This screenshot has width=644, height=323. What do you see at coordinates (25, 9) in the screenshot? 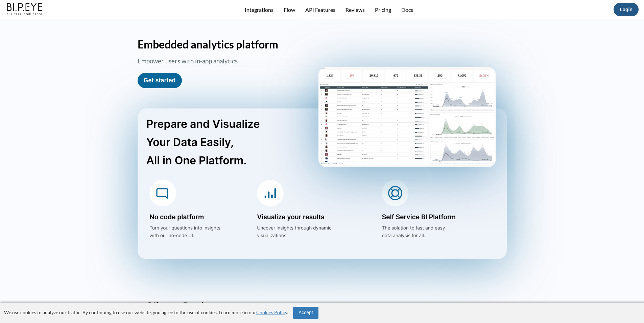
I see `img: bipeye-logo` at bounding box center [25, 9].